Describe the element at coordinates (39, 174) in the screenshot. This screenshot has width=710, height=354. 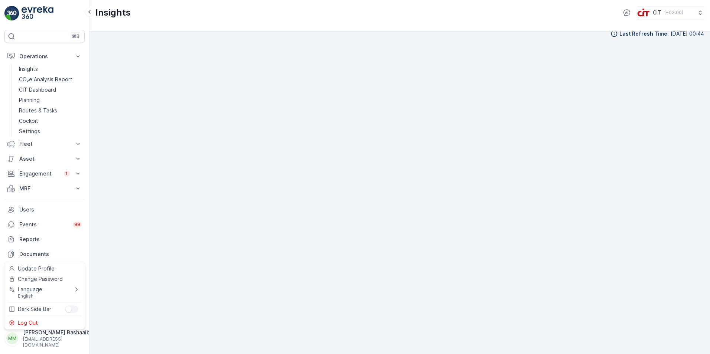
I see `p: Engagement` at that location.